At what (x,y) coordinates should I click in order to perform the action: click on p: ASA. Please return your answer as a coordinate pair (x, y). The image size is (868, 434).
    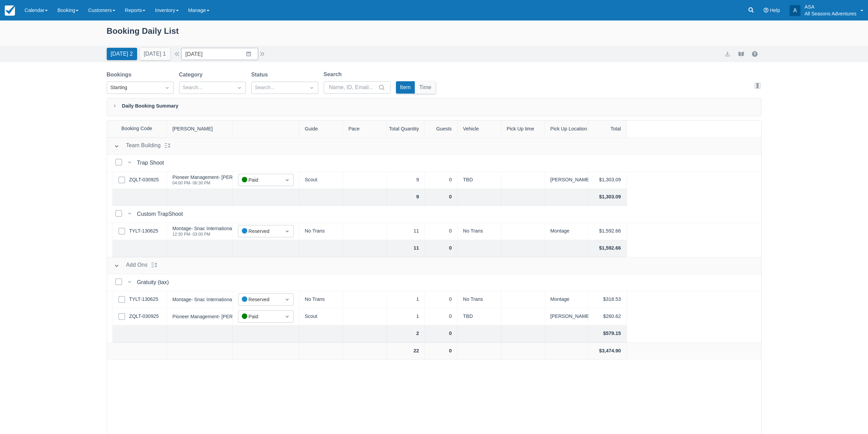
    Looking at the image, I should click on (830, 7).